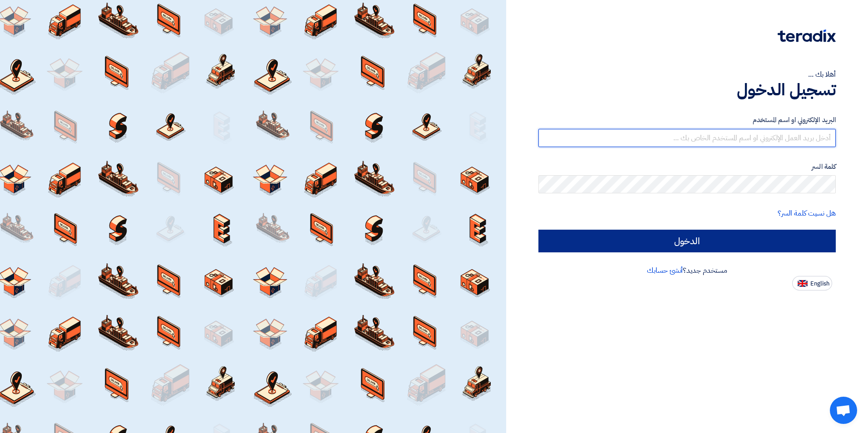  I want to click on span: English, so click(820, 283).